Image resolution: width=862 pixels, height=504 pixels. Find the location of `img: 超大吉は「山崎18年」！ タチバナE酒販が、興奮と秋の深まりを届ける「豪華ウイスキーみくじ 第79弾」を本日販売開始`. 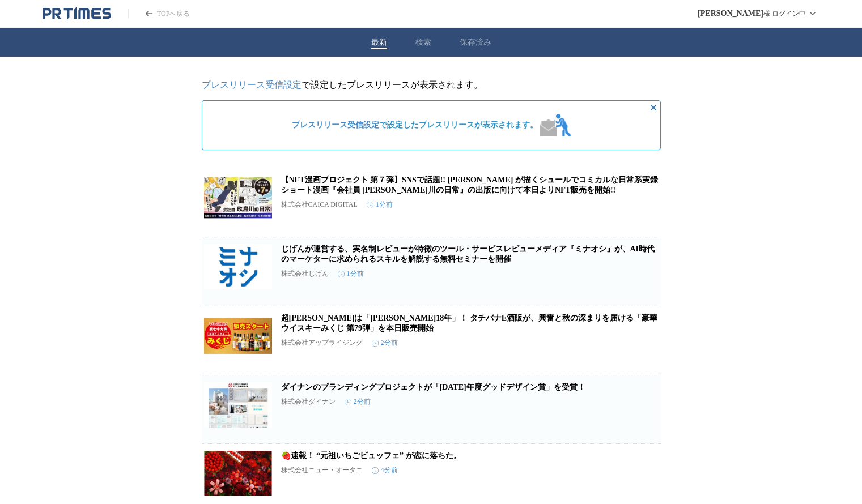

img: 超大吉は「山崎18年」！ タチバナE酒販が、興奮と秋の深まりを届ける「豪華ウイスキーみくじ 第79弾」を本日販売開始 is located at coordinates (238, 336).